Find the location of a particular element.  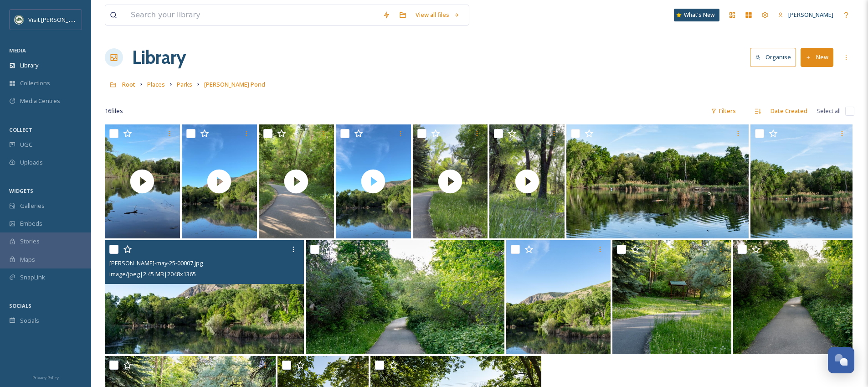

span: 16 file s is located at coordinates (114, 111).